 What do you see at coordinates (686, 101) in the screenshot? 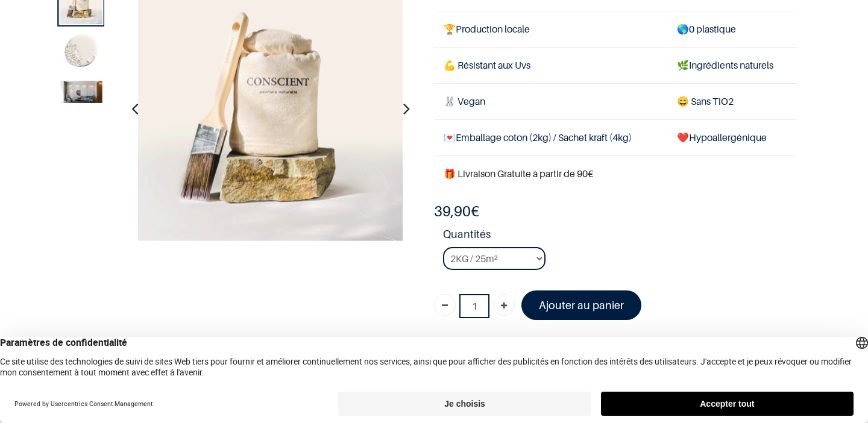
I see `span: 😄 S` at bounding box center [686, 101].